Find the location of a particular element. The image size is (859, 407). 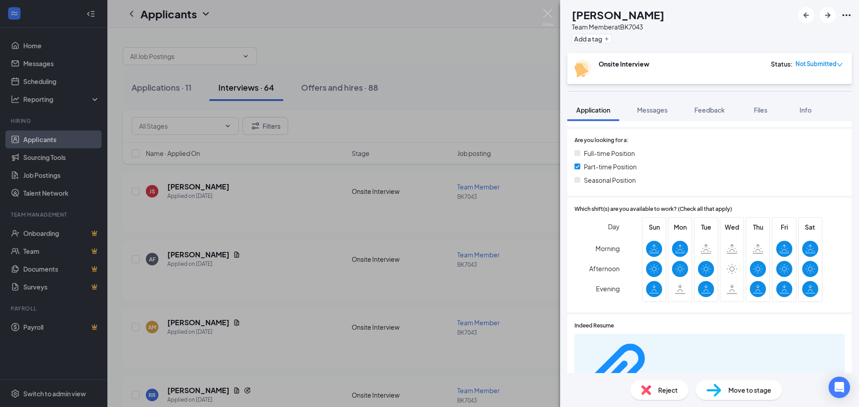

span: Sun is located at coordinates (654, 227).